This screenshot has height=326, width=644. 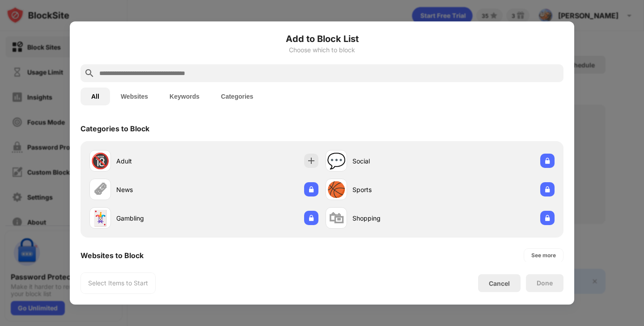 What do you see at coordinates (396, 189) in the screenshot?
I see `div: Sports` at bounding box center [396, 189].